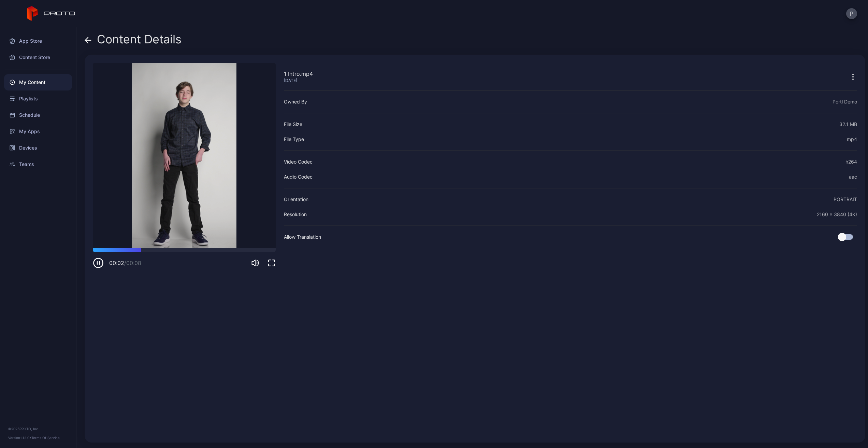 This screenshot has height=448, width=868. I want to click on a: Content Store, so click(38, 58).